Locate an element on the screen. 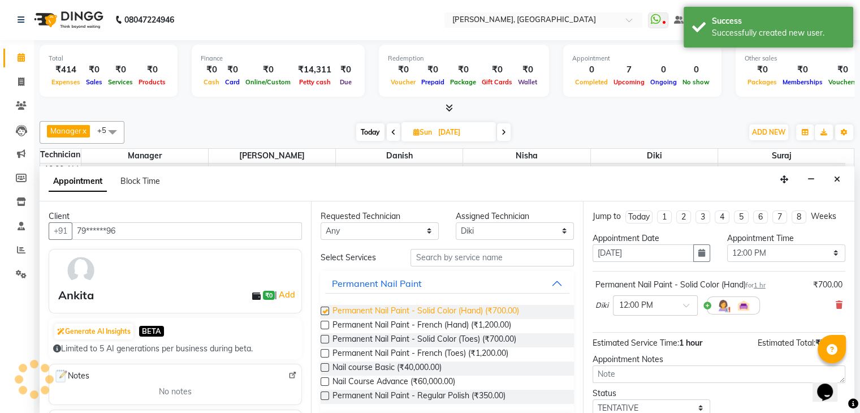 The image size is (860, 413). span: Permanent Nail Paint - Solid Color (Toes) (₹700.00) is located at coordinates (424, 340).